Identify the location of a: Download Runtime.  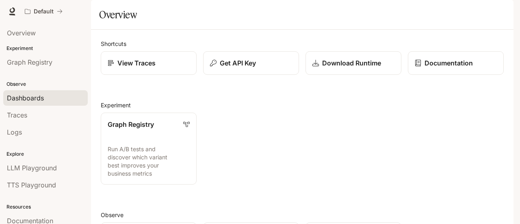
(353, 63).